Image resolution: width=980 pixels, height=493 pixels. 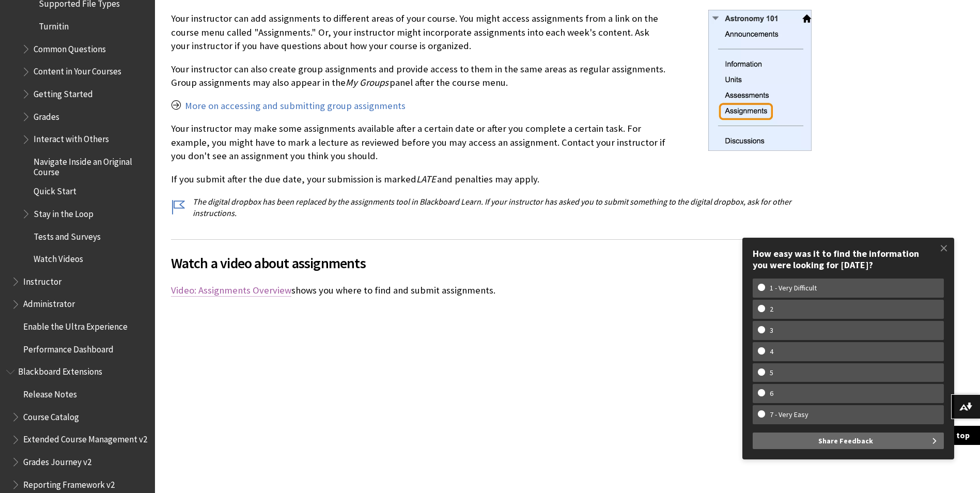 What do you see at coordinates (69, 483) in the screenshot?
I see `span: Reporting Framework v2` at bounding box center [69, 483].